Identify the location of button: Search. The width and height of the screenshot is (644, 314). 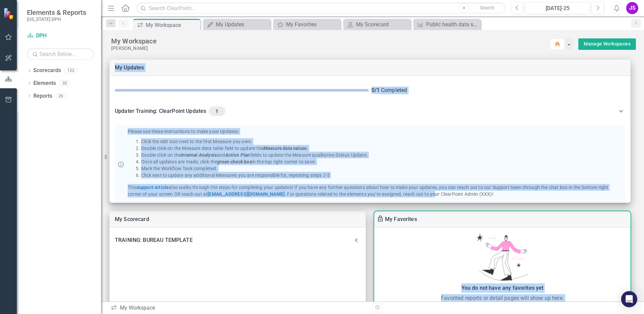
(487, 8).